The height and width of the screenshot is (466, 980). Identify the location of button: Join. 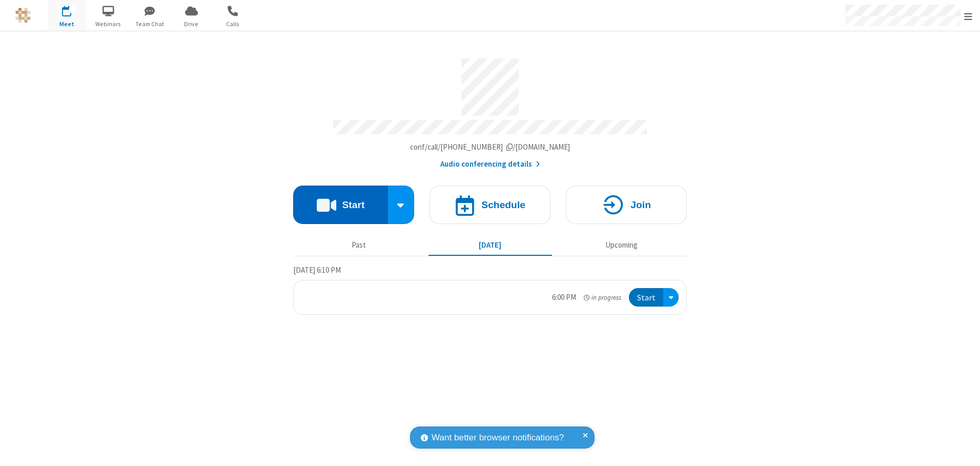
(627, 204).